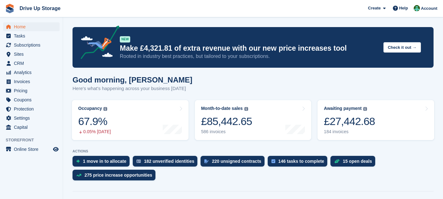  I want to click on span: Coupons, so click(33, 100).